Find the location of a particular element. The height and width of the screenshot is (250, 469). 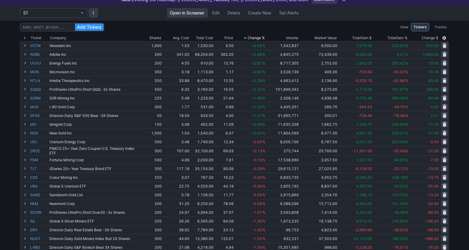

td: 531.00 is located at coordinates (202, 106).